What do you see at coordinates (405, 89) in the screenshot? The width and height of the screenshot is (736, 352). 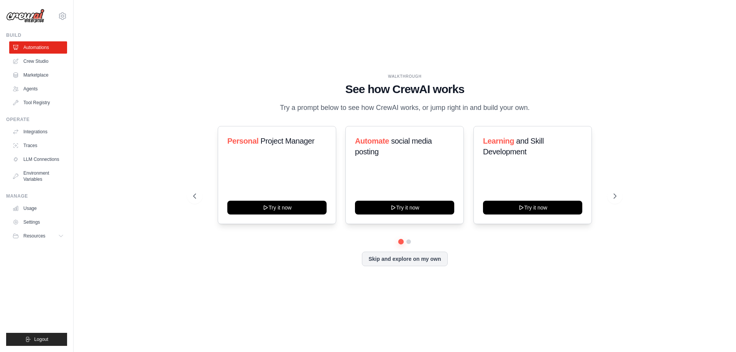 I see `h1: See how CrewAI works` at bounding box center [405, 89].